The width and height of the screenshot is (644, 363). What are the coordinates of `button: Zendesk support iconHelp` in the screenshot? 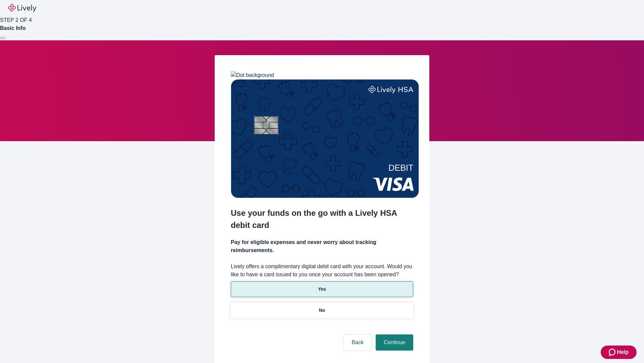 It's located at (619, 352).